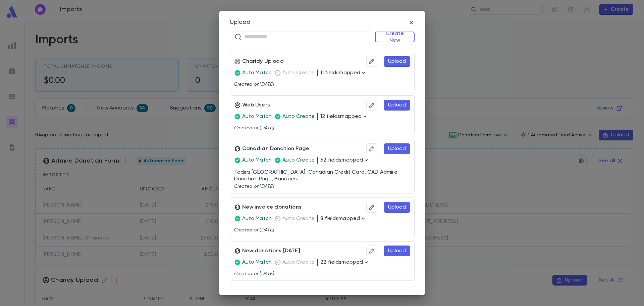  What do you see at coordinates (395, 37) in the screenshot?
I see `button: Create New` at bounding box center [395, 37].